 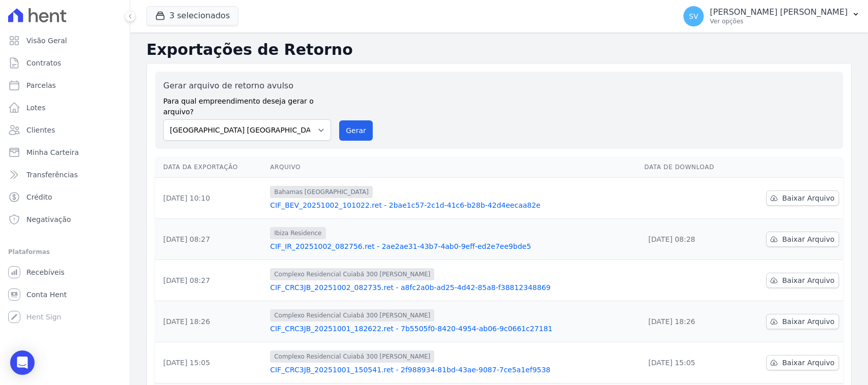 I want to click on a: CIF_CRC3JB_20251001_182622.ret - 7b5505f0-8420-4954-ab06-9c0661c27181, so click(x=453, y=329).